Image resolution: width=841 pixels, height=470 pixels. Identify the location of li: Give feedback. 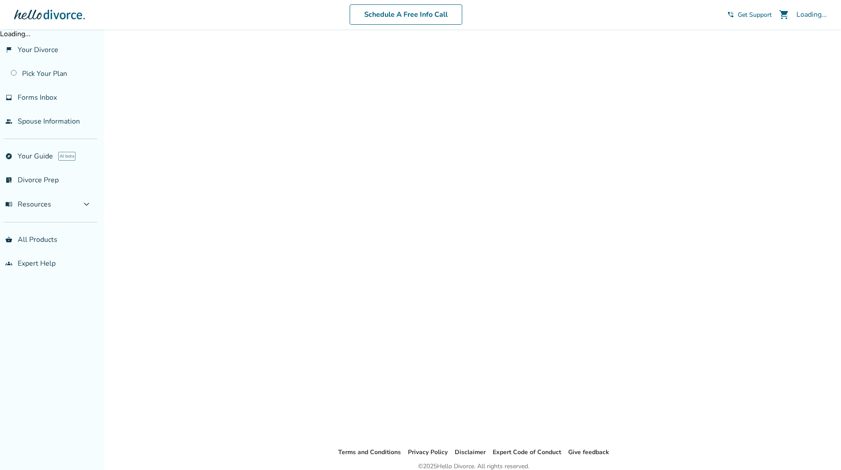
(589, 453).